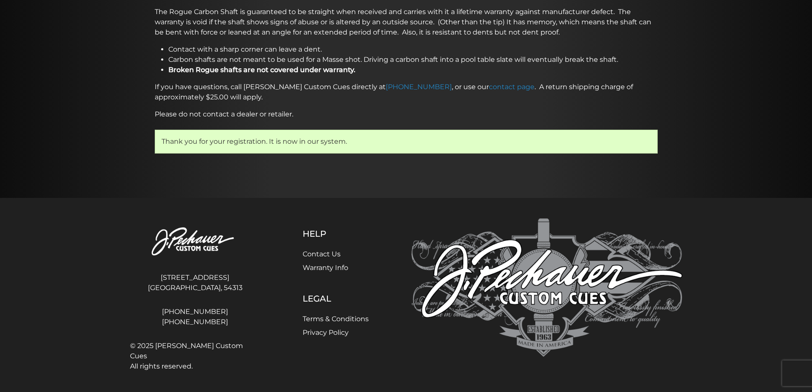  I want to click on a: Warranty Info, so click(325, 267).